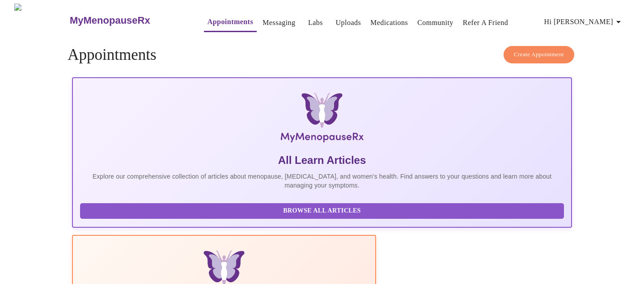 Image resolution: width=644 pixels, height=284 pixels. What do you see at coordinates (278, 22) in the screenshot?
I see `button: Messaging` at bounding box center [278, 22].